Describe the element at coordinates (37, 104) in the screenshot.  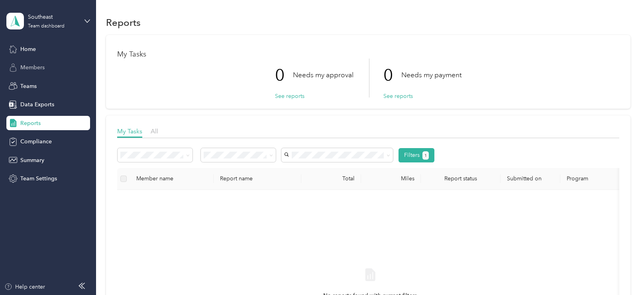
I see `span: Data Exports` at that location.